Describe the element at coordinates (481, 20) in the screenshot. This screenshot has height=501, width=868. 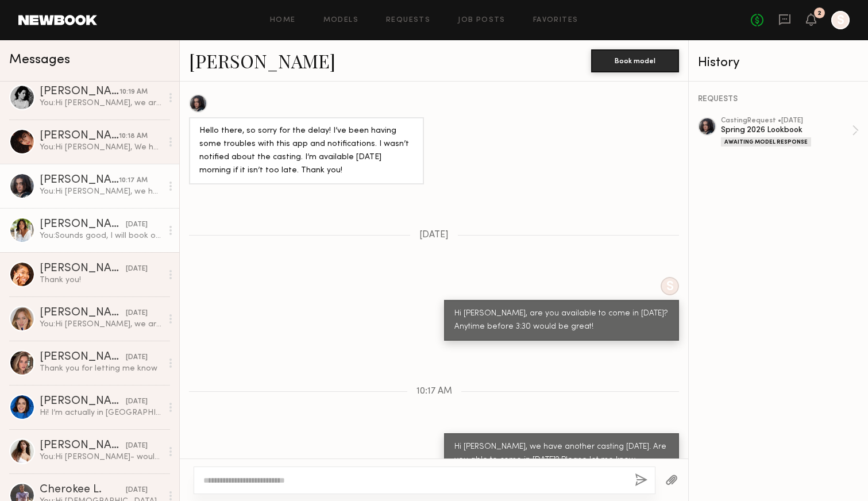
I see `a: Job Posts` at that location.